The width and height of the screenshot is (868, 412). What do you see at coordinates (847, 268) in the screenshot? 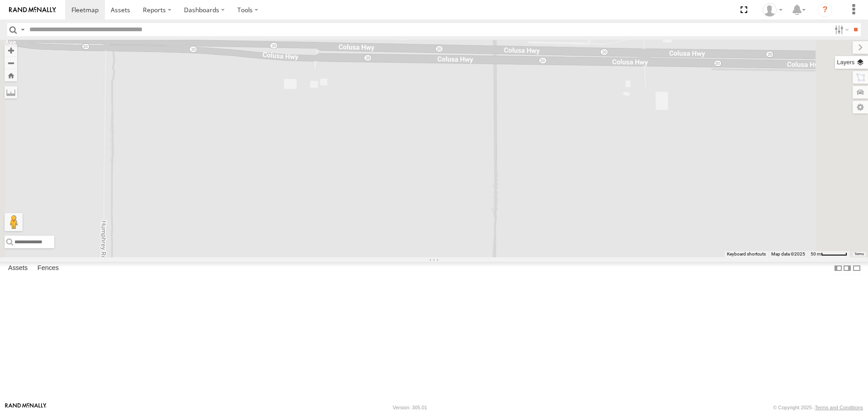
I see `label: Dock Summary Table to the Right` at bounding box center [847, 268].